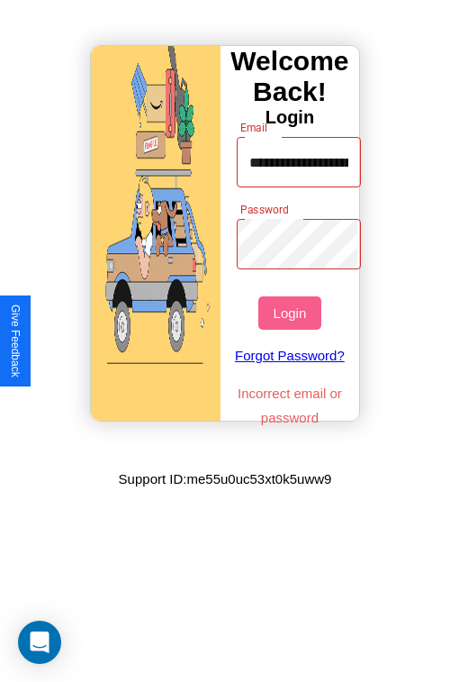 The width and height of the screenshot is (450, 682). What do you see at coordinates (290, 77) in the screenshot?
I see `h3: Welcome Back!` at bounding box center [290, 77].